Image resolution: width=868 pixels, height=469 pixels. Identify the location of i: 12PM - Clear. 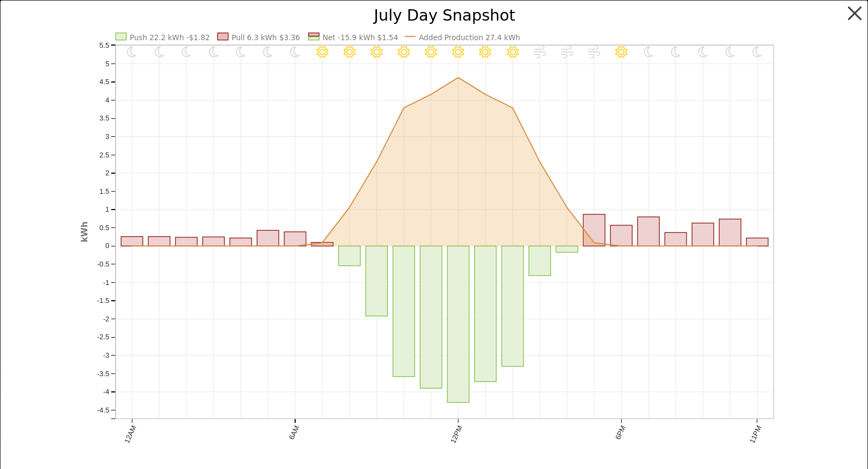
(458, 52).